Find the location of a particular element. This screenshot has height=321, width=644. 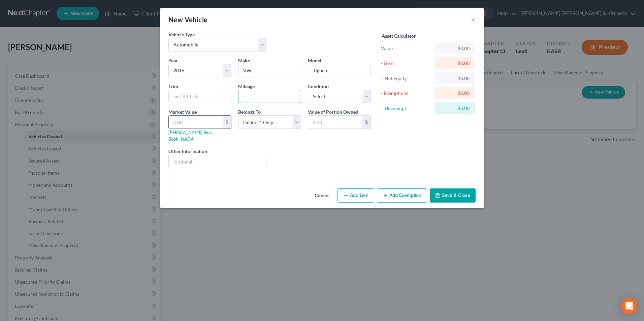

label: Other Information is located at coordinates (188, 151).